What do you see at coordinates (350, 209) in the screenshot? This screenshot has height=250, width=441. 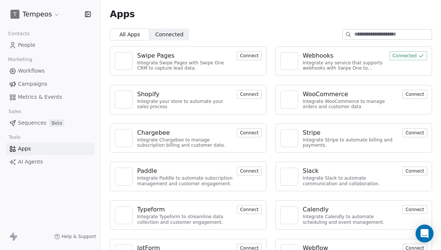 I see `a: Calendly` at bounding box center [350, 209].